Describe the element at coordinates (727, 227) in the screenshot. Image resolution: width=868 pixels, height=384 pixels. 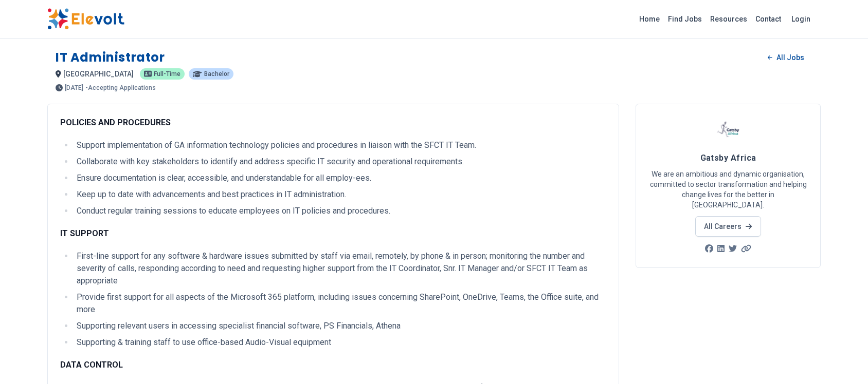
I see `a: All Careers` at that location.